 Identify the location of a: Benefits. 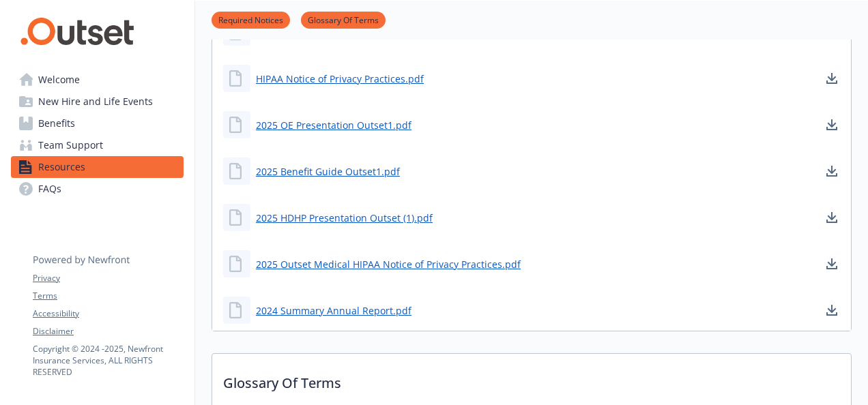
(97, 124).